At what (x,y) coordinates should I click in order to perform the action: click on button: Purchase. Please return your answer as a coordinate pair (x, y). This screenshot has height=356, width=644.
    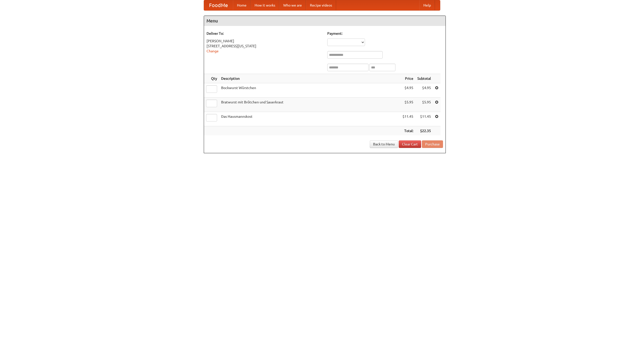
    Looking at the image, I should click on (433, 144).